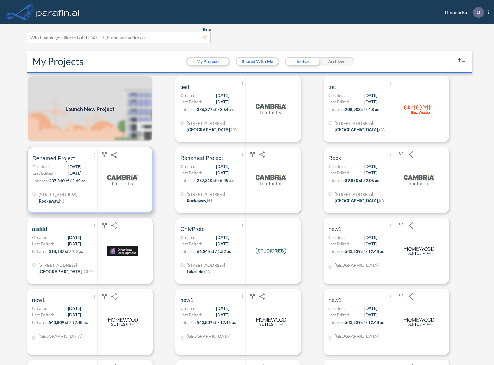 This screenshot has height=365, width=494. I want to click on button: Shared With Me, so click(257, 62).